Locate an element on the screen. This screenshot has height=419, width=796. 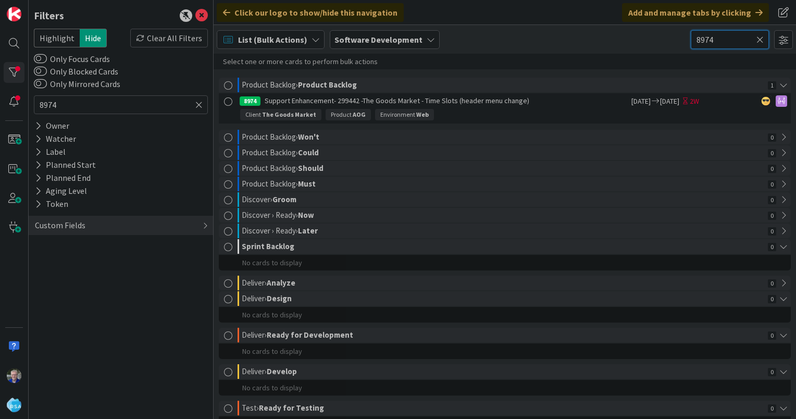
span: Highlight is located at coordinates (57, 38).